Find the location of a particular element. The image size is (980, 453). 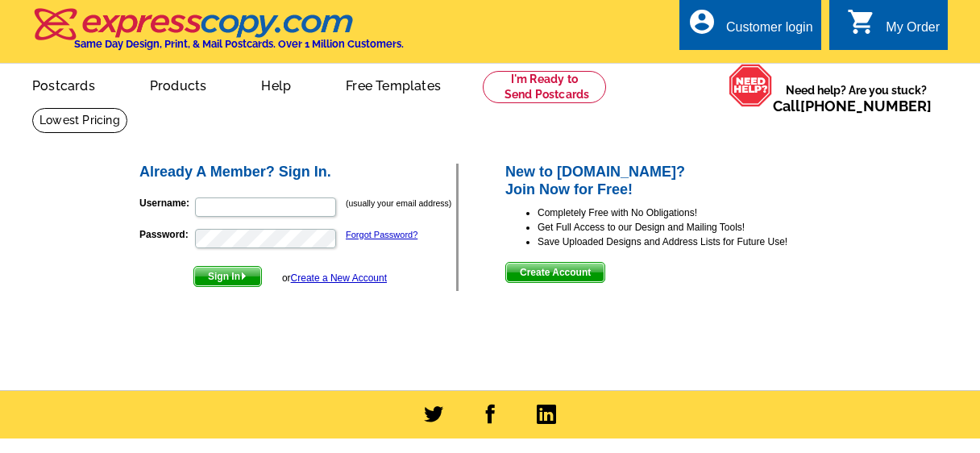

img: button-next-arrow-white.png is located at coordinates (243, 276).